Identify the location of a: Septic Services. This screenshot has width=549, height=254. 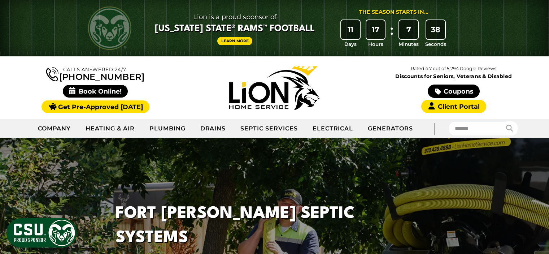
(269, 129).